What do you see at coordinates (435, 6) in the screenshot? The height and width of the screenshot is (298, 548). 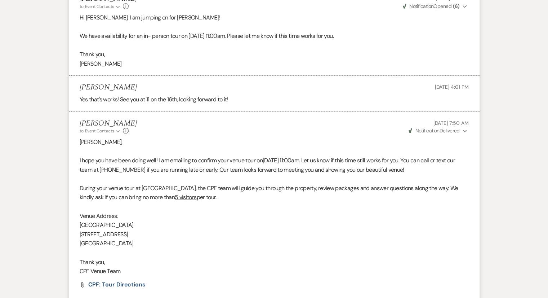 I see `button: NotificationOpened (6)` at bounding box center [435, 6].